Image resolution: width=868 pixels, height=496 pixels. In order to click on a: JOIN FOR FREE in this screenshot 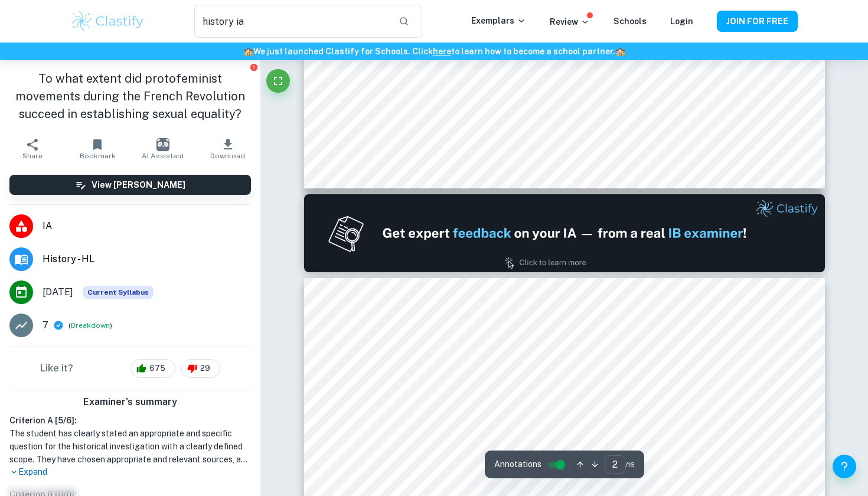, I will do `click(757, 21)`.